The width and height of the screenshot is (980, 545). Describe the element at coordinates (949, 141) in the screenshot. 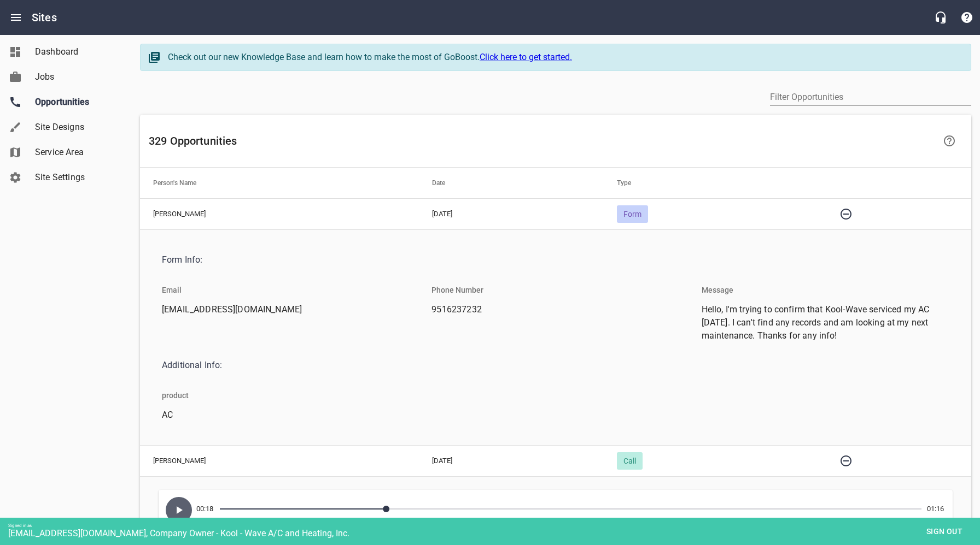

I see `a: Learn more about your Opportunities` at that location.